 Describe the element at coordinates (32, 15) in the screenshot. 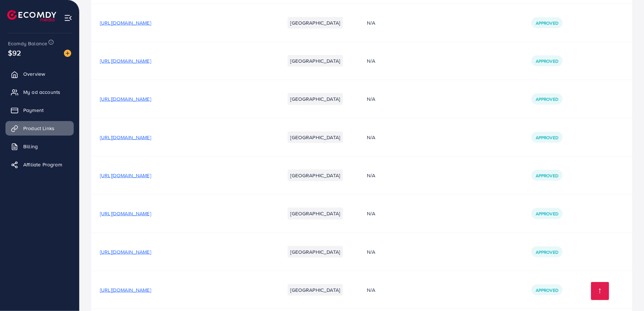

I see `img: logo` at that location.